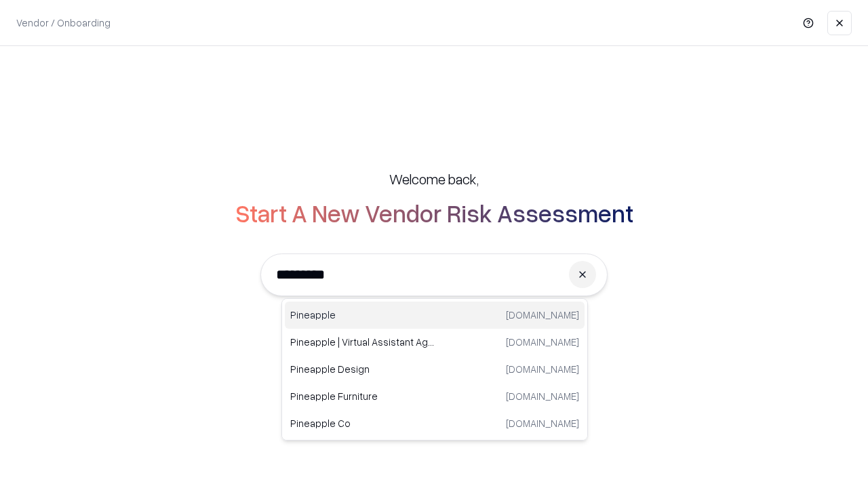  I want to click on p: Vendor / Onboarding, so click(63, 22).